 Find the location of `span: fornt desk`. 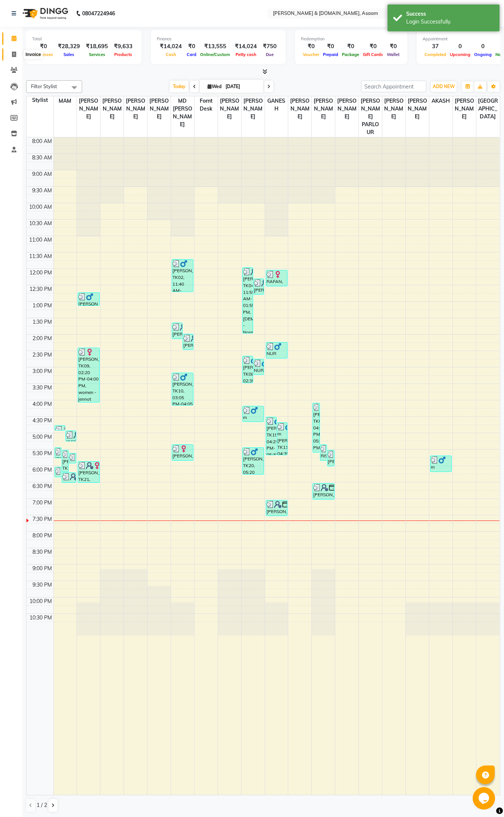

span: fornt desk is located at coordinates (206, 105).